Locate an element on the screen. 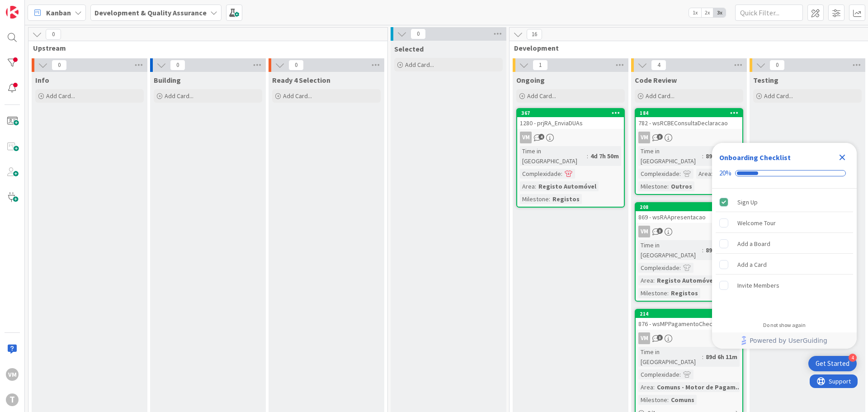 This screenshot has height=412, width=868. div: Onboarding Checklist is located at coordinates (755, 157).